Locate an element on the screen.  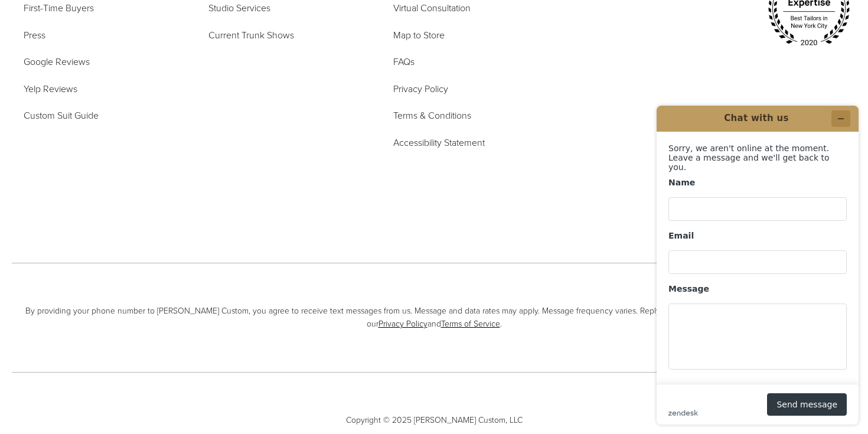
strong: Message is located at coordinates (42, 193).